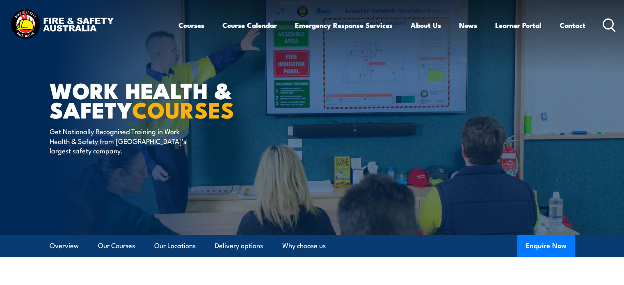 The height and width of the screenshot is (285, 624). What do you see at coordinates (250, 25) in the screenshot?
I see `a: Course Calendar` at bounding box center [250, 25].